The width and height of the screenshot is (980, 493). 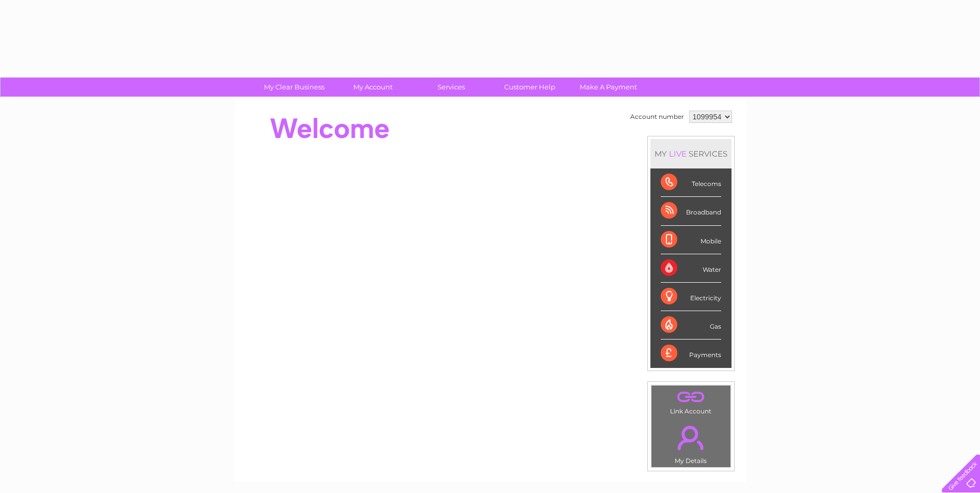 I want to click on div: MY SERVICES, so click(x=691, y=153).